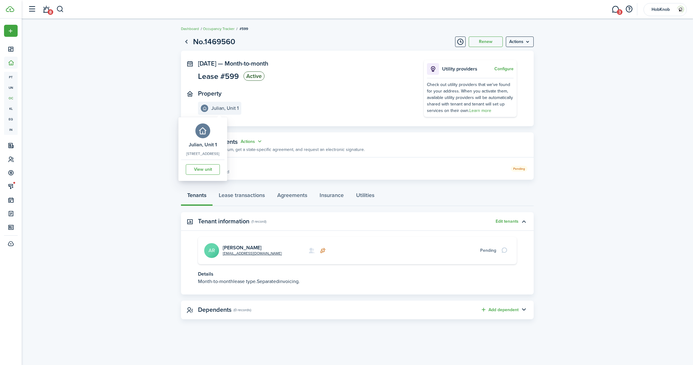 The width and height of the screenshot is (693, 365). Describe the element at coordinates (46, 9) in the screenshot. I see `a: Notifications` at that location.